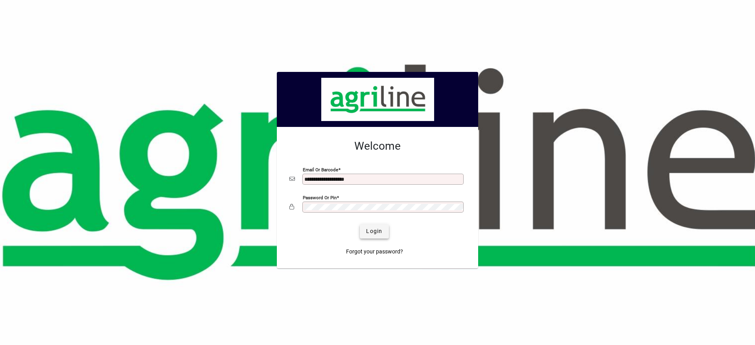  What do you see at coordinates (320, 197) in the screenshot?
I see `mat-label: Password or Pin` at bounding box center [320, 197].